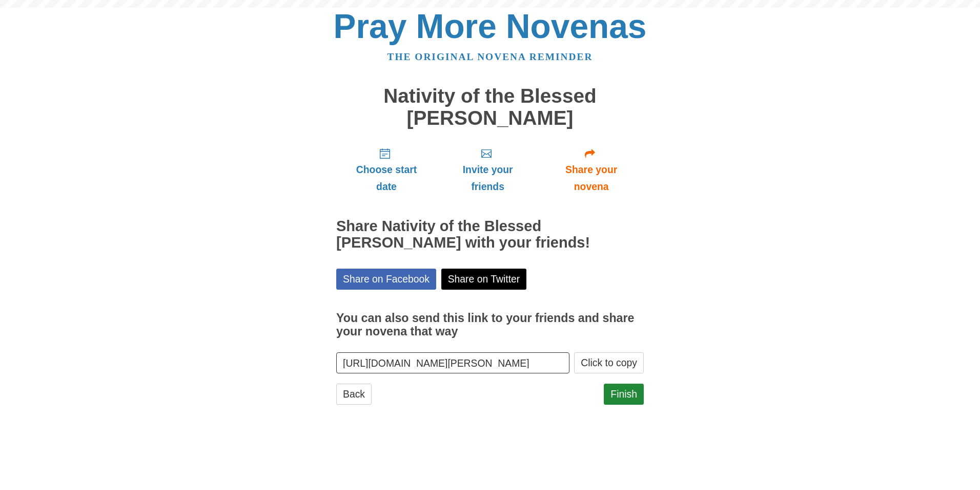  Describe the element at coordinates (353, 394) in the screenshot. I see `a: Back` at that location.